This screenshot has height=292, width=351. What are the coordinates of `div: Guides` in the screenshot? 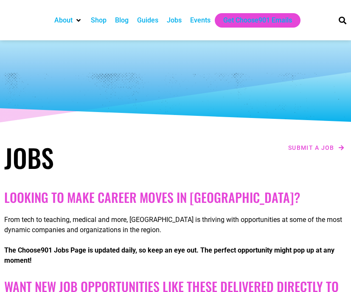 It's located at (148, 20).